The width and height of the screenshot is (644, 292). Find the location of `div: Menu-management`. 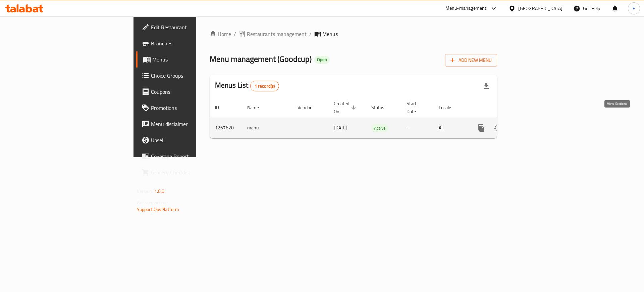

div: Menu-management is located at coordinates (466, 8).